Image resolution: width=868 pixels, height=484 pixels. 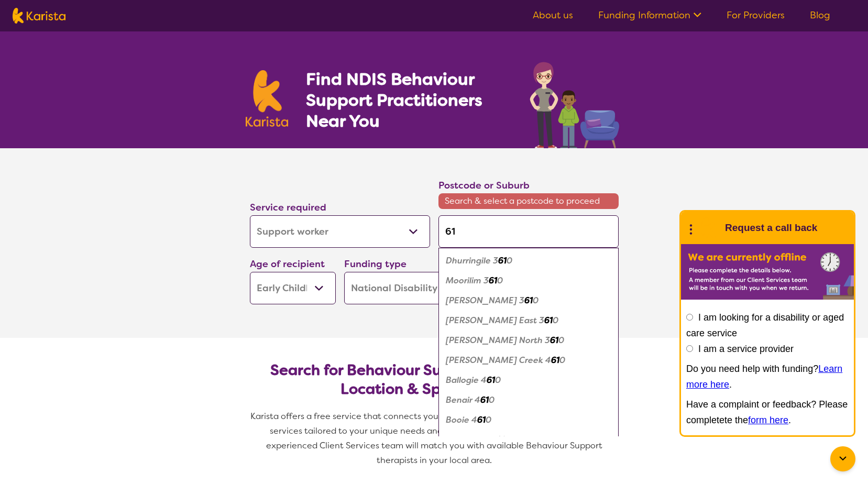 What do you see at coordinates (528, 261) in the screenshot?
I see `div: Dhurringile 3610` at bounding box center [528, 261].